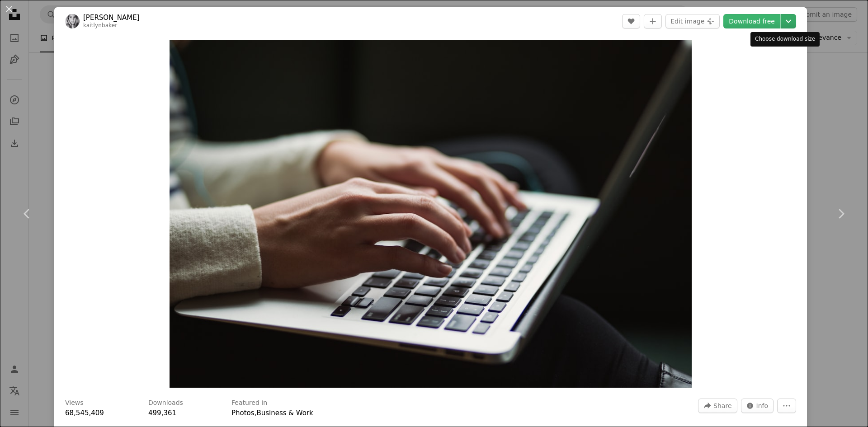  I want to click on button: Share this image, so click(718, 406).